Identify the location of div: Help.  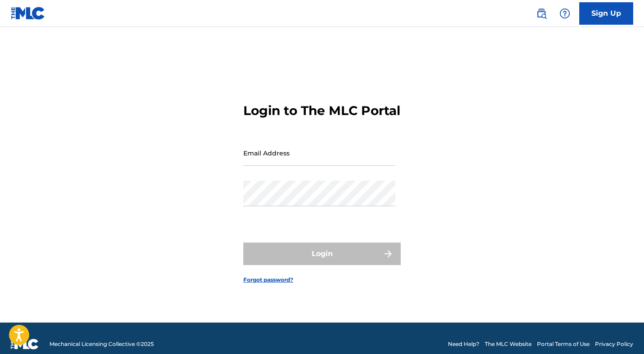
(565, 13).